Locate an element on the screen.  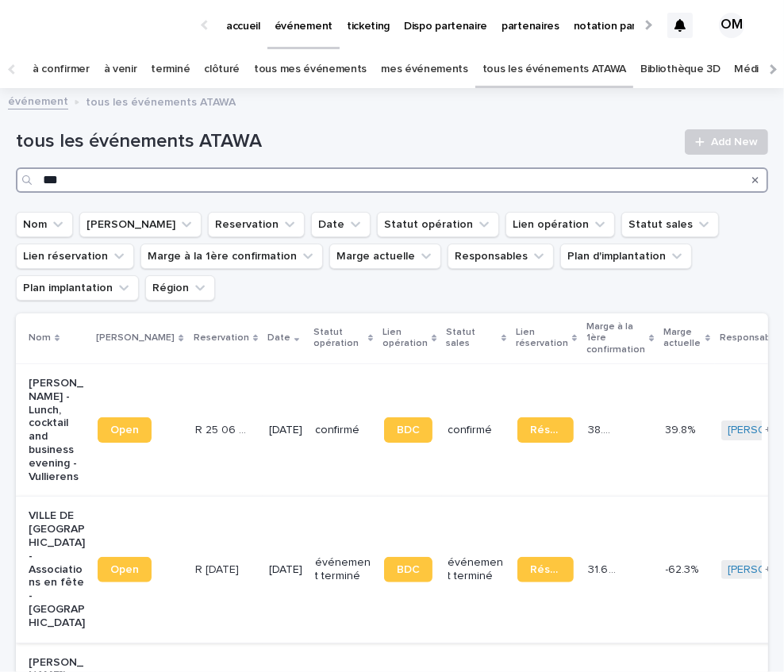
p: 38.6 % is located at coordinates (604, 428).